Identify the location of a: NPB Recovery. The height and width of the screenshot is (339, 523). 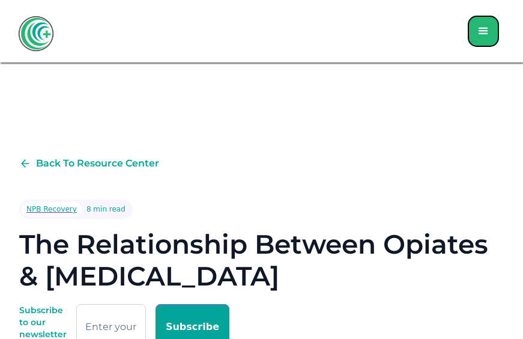
(52, 209).